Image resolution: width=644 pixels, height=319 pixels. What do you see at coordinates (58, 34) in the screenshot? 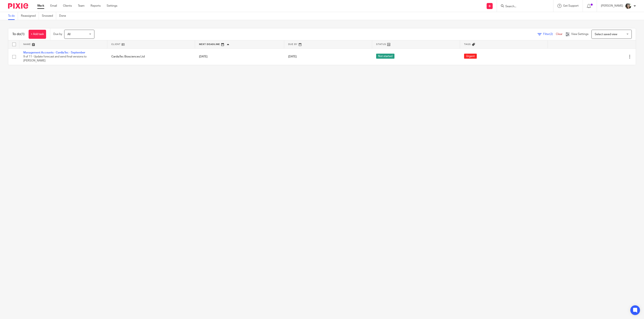
I see `p: Due by` at bounding box center [58, 34].